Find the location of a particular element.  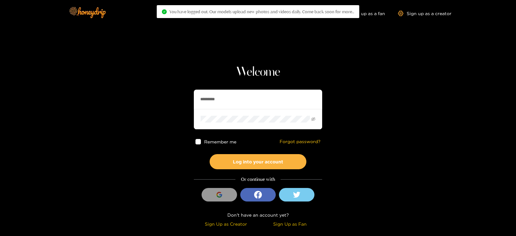

div: Sign Up as Creator is located at coordinates (226, 224).